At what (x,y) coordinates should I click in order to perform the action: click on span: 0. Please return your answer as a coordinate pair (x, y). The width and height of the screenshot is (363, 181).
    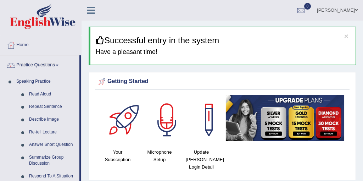
    Looking at the image, I should click on (308, 6).